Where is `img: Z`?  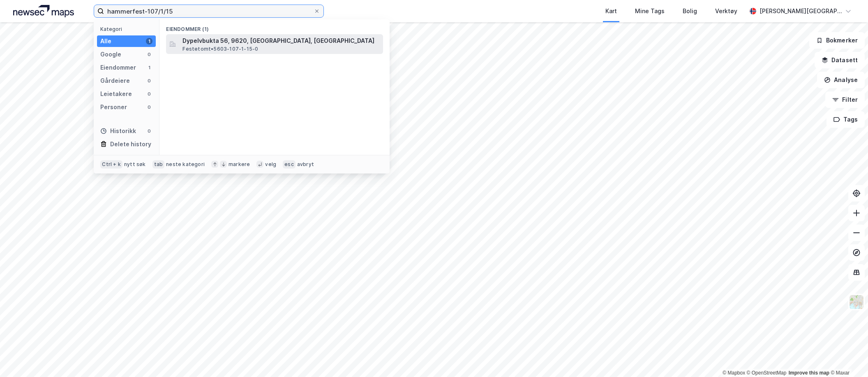
img: Z is located at coordinates (857, 302).